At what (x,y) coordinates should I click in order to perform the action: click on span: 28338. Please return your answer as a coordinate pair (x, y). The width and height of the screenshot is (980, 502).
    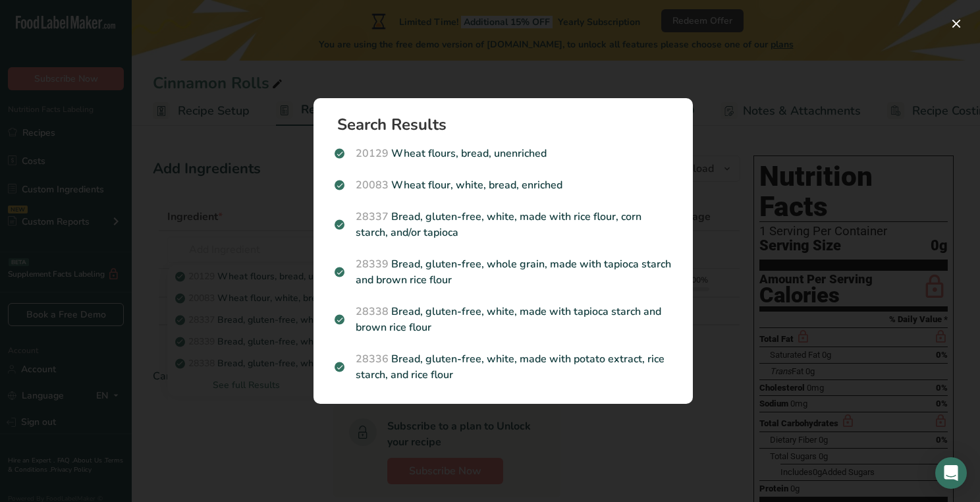
    Looking at the image, I should click on (372, 311).